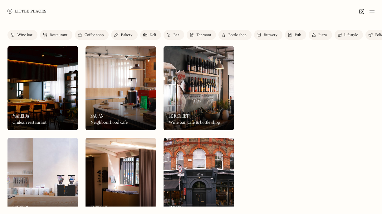 This screenshot has width=382, height=214. What do you see at coordinates (348, 35) in the screenshot?
I see `a: Lifestyle` at bounding box center [348, 35].